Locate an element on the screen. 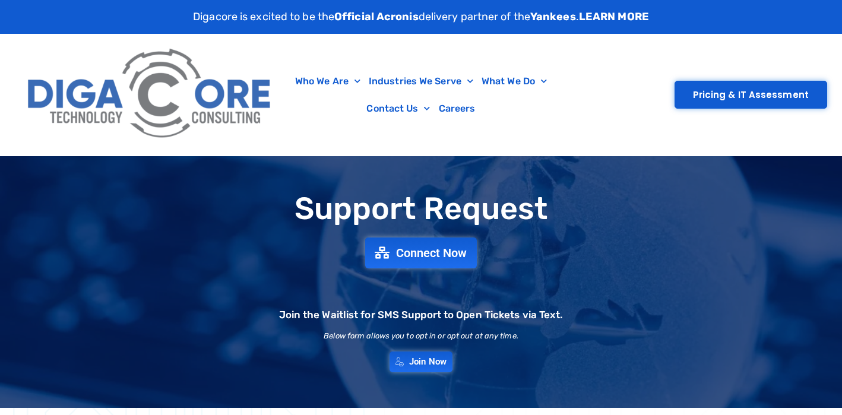  h1: Support Request is located at coordinates (421, 208).